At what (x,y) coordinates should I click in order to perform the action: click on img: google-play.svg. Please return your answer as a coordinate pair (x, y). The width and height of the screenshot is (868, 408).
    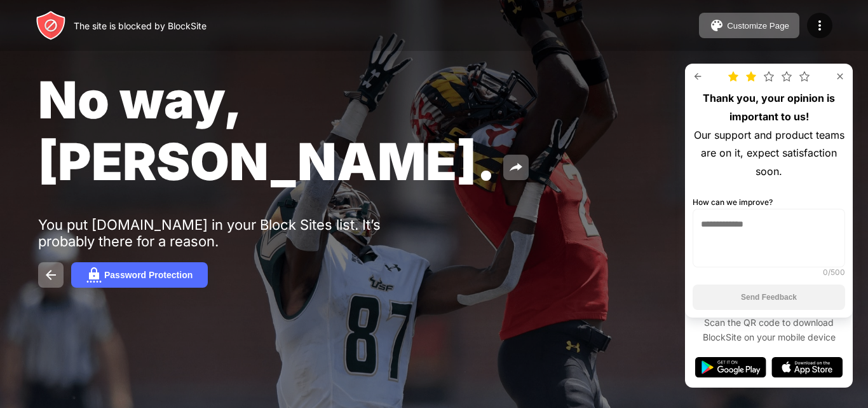
    Looking at the image, I should click on (730, 367).